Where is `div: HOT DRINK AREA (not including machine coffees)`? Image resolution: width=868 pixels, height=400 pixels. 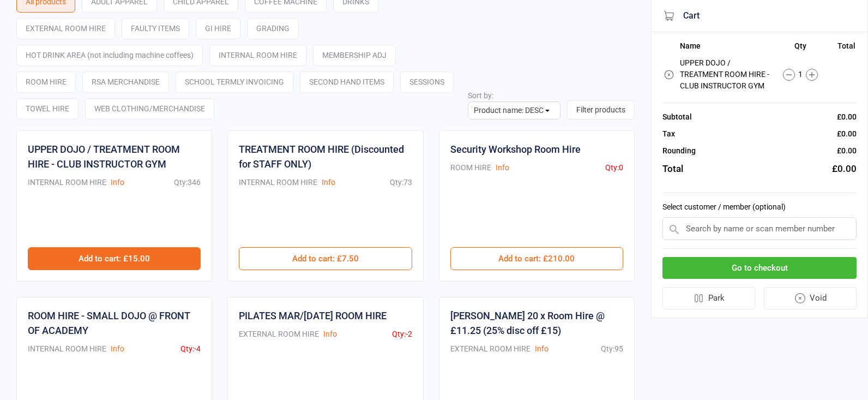
div: HOT DRINK AREA (not including machine coffees) is located at coordinates (109, 55).